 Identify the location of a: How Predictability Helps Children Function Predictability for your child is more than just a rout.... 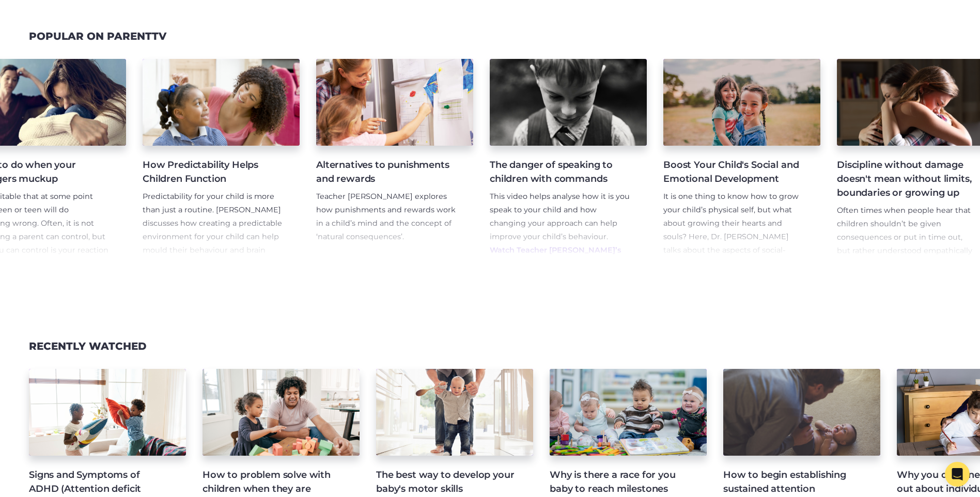
(221, 158).